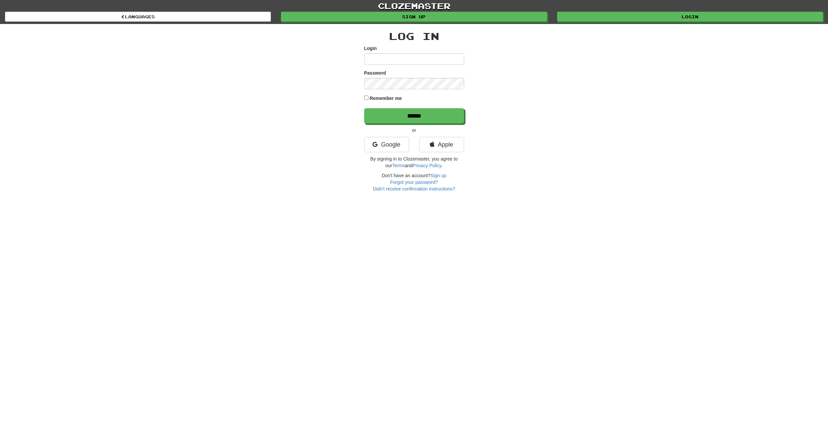 Image resolution: width=828 pixels, height=431 pixels. What do you see at coordinates (414, 36) in the screenshot?
I see `h2: Log In` at bounding box center [414, 36].